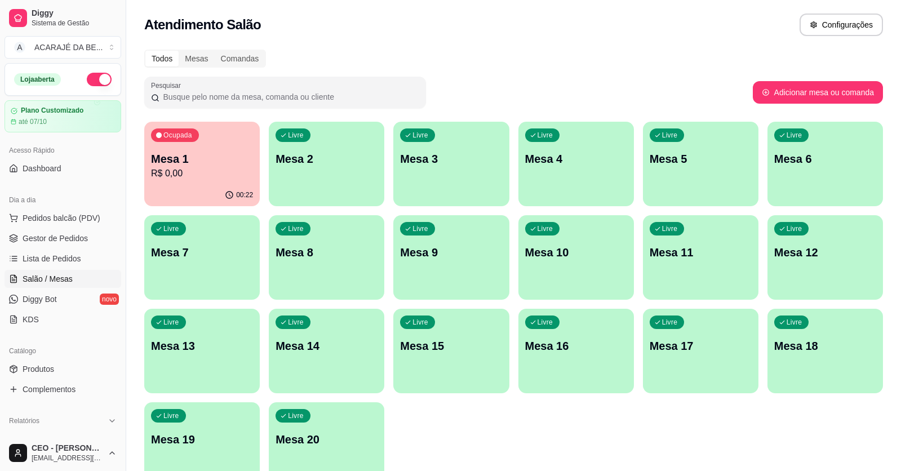 This screenshot has height=471, width=901. I want to click on button: LivreMesa 6, so click(825, 164).